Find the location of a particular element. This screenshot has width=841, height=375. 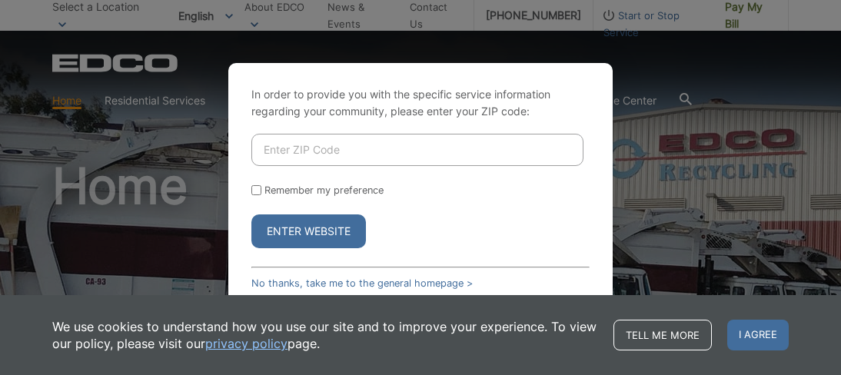

a: privacy policy is located at coordinates (246, 344).